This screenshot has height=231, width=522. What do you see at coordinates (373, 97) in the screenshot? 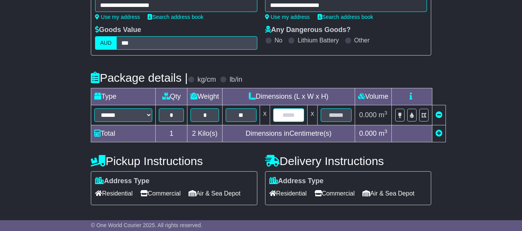
I see `td: Volume` at bounding box center [373, 97].